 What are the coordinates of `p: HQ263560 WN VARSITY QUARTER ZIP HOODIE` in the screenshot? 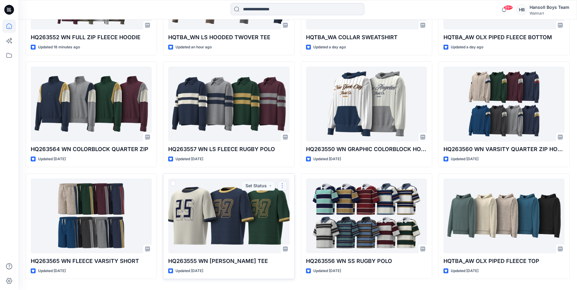 It's located at (504, 149).